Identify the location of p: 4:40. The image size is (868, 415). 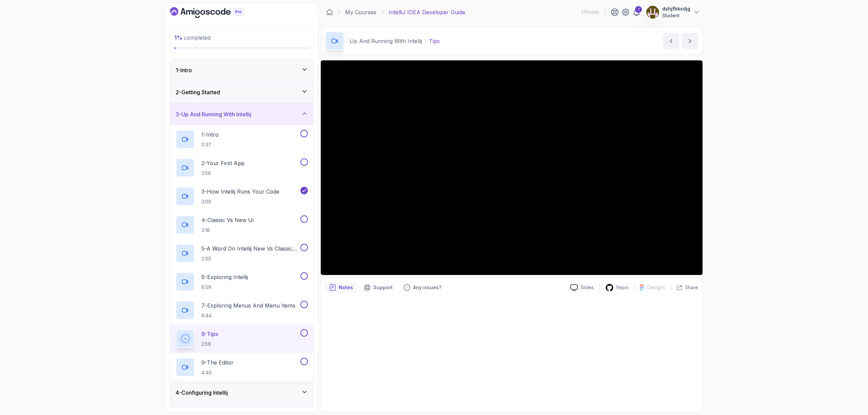
(217, 373).